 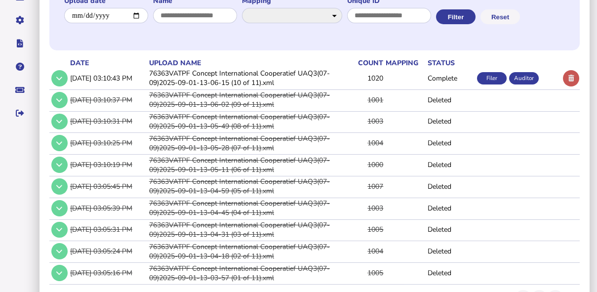 What do you see at coordinates (367, 78) in the screenshot?
I see `td: 1020` at bounding box center [367, 78].